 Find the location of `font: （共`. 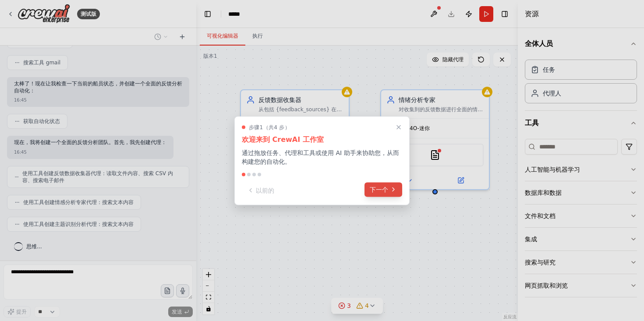

font: （共 is located at coordinates (269, 127).